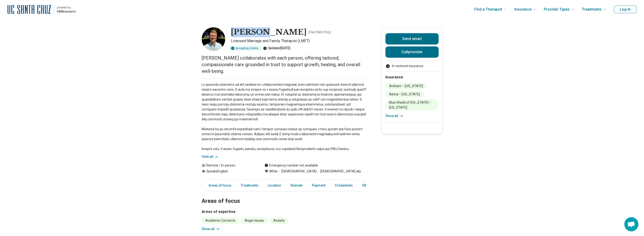  What do you see at coordinates (412, 39) in the screenshot?
I see `button: Send email` at bounding box center [412, 39].